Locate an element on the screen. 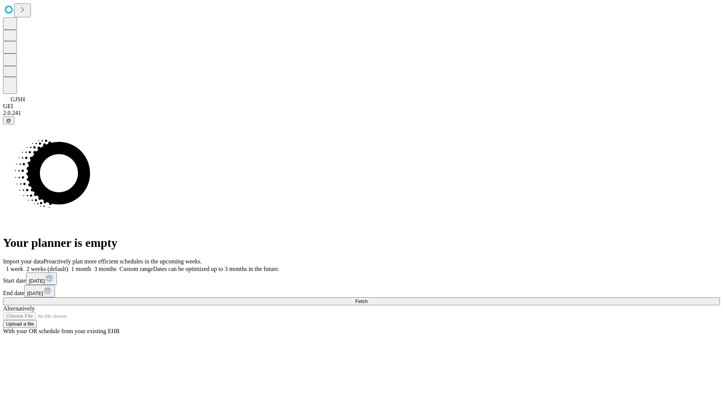 Image resolution: width=723 pixels, height=407 pixels. span: Dates can be optimized up to 3 months in the future. is located at coordinates (216, 269).